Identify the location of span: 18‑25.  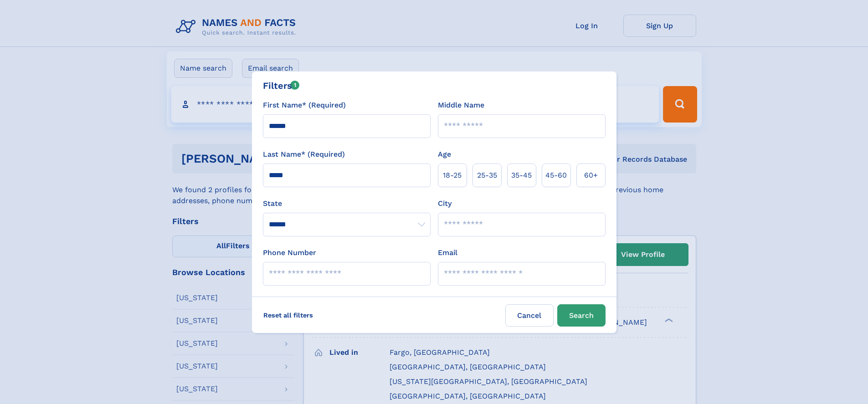
(452, 176).